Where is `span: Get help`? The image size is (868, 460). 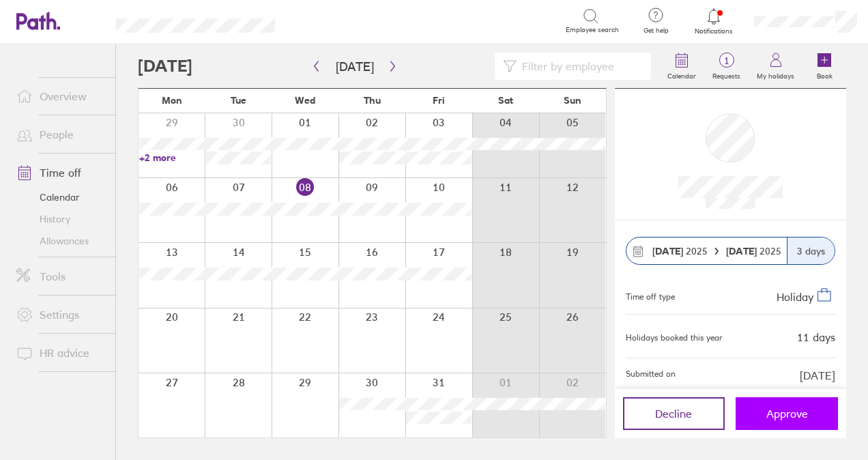 span: Get help is located at coordinates (656, 31).